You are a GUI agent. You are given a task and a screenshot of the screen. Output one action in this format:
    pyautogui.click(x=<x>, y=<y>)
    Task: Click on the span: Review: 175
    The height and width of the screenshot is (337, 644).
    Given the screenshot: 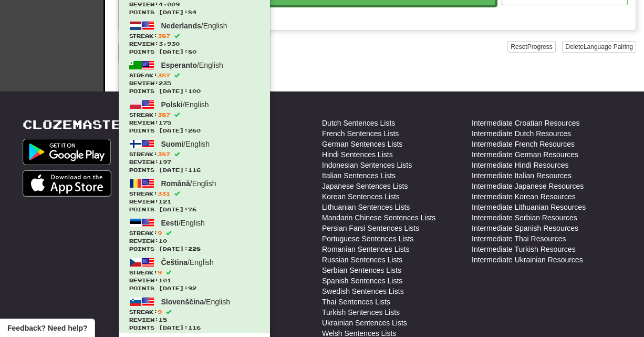 What is the action you would take?
    pyautogui.click(x=194, y=123)
    